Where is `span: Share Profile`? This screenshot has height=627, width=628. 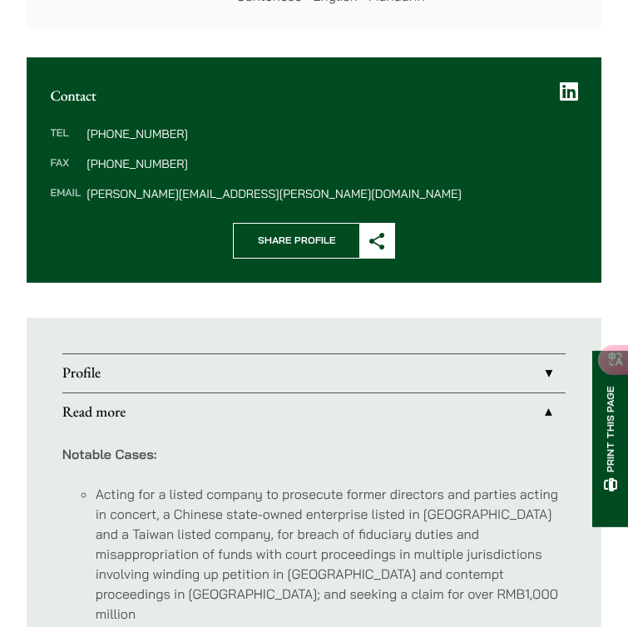
span: Share Profile is located at coordinates (296, 240).